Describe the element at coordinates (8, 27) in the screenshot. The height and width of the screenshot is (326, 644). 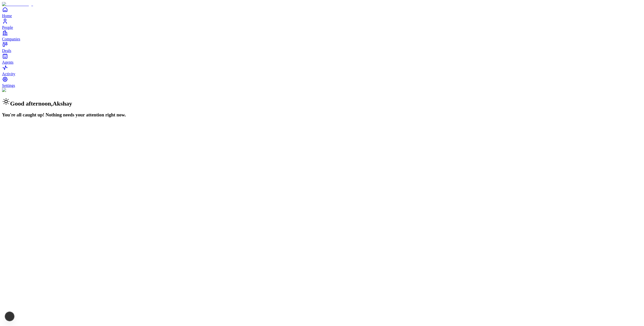
I see `span: People` at that location.